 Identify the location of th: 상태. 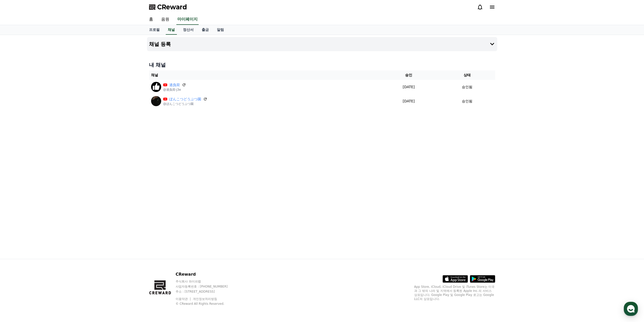
(467, 75).